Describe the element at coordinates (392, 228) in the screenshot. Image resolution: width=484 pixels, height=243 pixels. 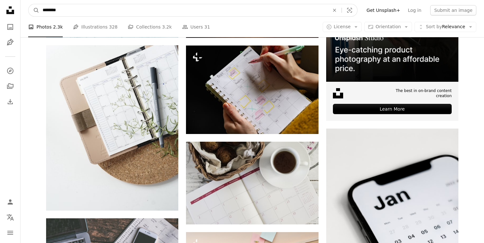
I see `a: a close up of a cell phone with a calendar on it` at that location.